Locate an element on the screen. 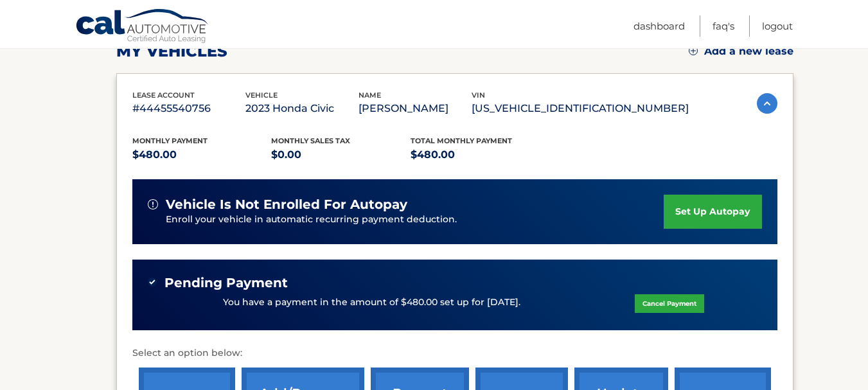 The width and height of the screenshot is (868, 390). span: Monthly sales Tax is located at coordinates (311, 141).